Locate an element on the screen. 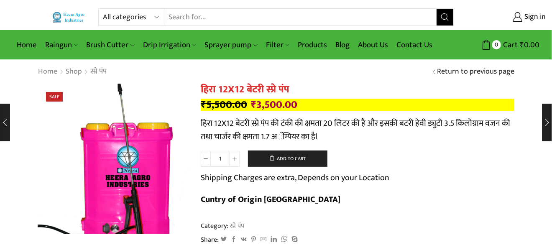 Image resolution: width=552 pixels, height=245 pixels. nav: Breadcrumb is located at coordinates (72, 72).